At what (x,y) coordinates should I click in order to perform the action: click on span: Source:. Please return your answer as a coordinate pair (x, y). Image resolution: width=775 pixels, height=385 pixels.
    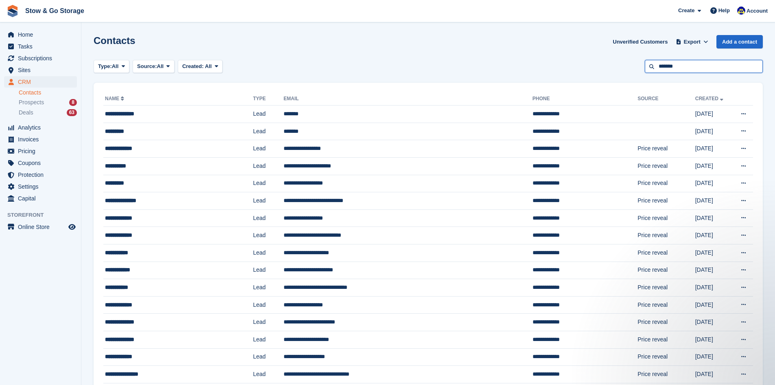
    Looking at the image, I should click on (147, 66).